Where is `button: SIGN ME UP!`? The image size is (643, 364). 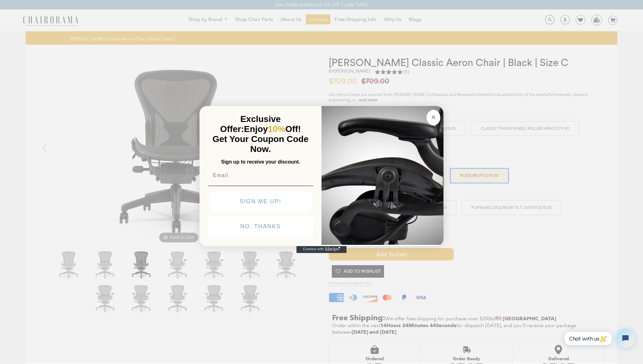 button: SIGN ME UP! is located at coordinates (261, 201).